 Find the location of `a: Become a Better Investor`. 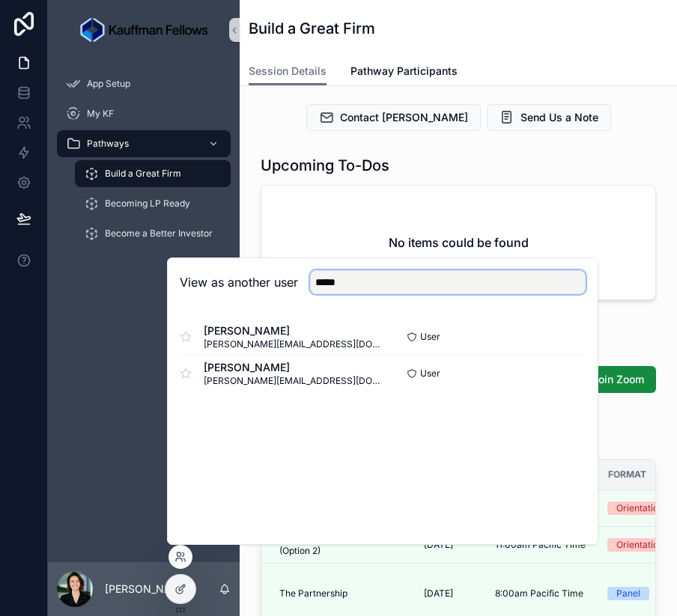

a: Become a Better Investor is located at coordinates (152, 234).